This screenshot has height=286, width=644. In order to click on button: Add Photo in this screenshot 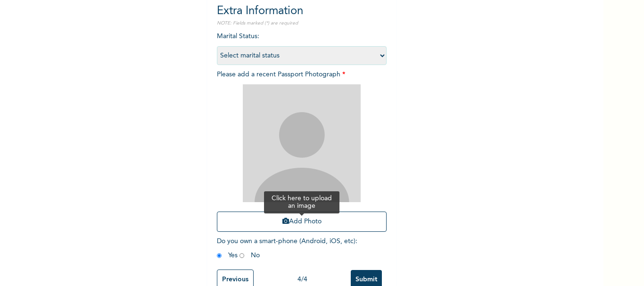, I will do `click(301, 222)`.